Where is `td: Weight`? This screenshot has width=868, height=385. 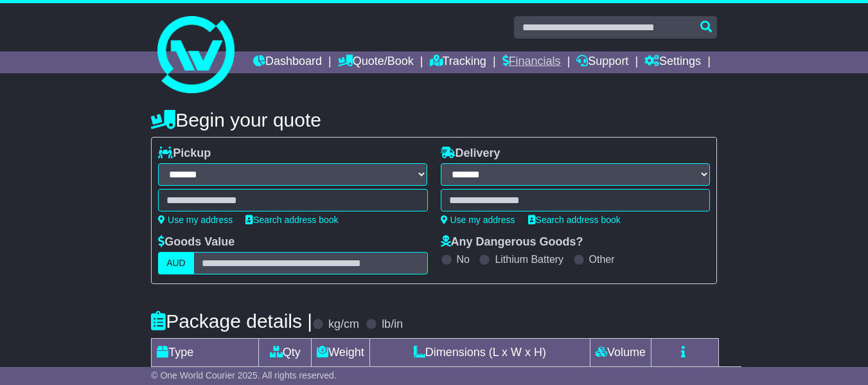 td: Weight is located at coordinates (341, 353).